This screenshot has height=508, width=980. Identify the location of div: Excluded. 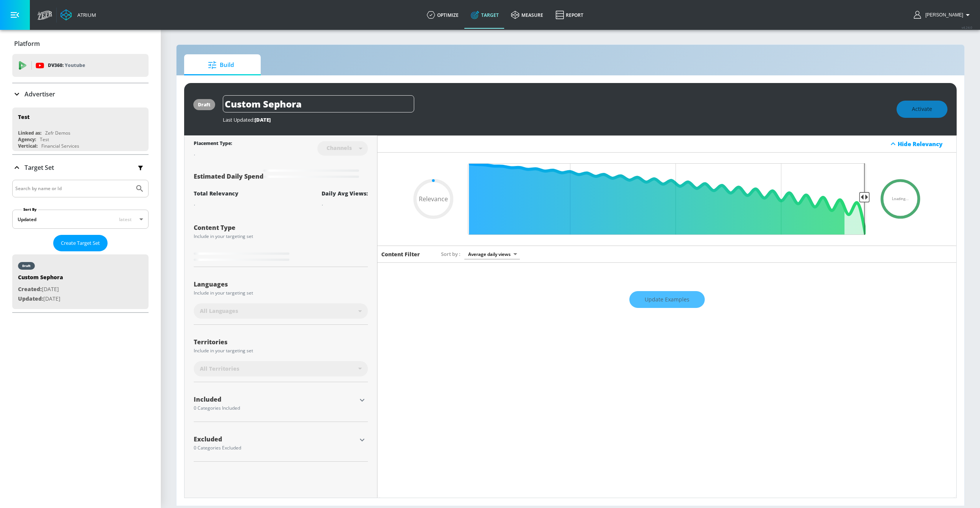
(275, 439).